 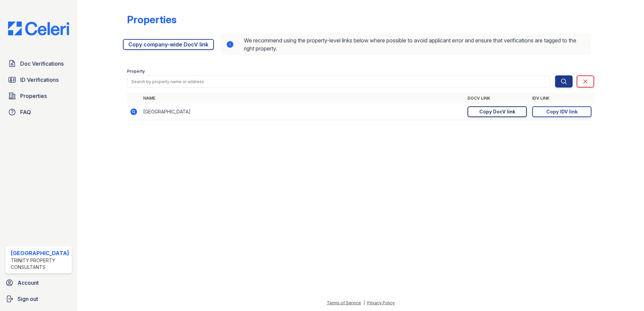 I want to click on a: Sign out, so click(x=39, y=299).